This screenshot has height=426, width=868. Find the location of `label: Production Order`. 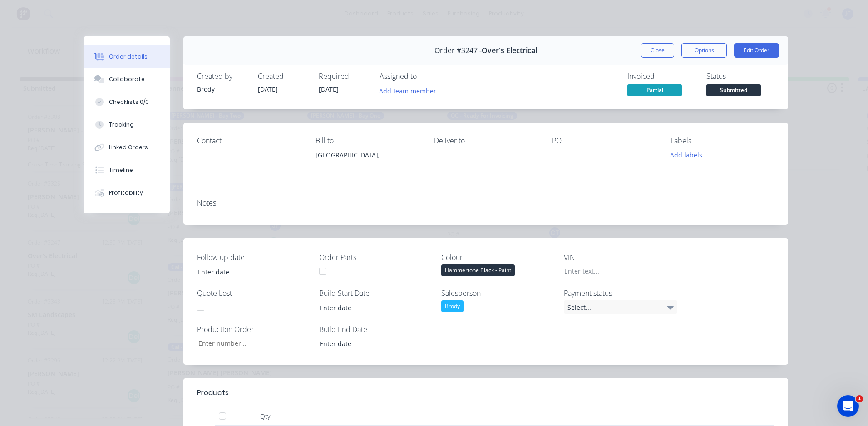

label: Production Order is located at coordinates (254, 329).